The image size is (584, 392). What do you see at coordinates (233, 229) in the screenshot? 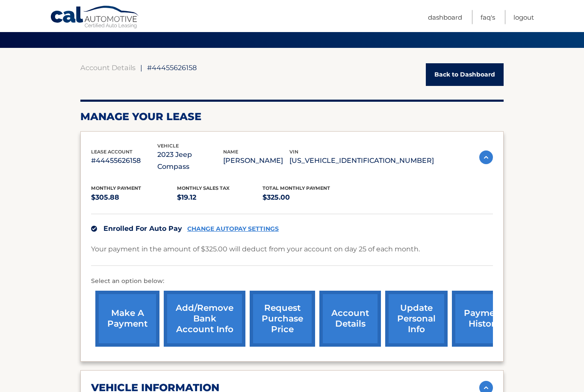
I see `a: CHANGE AUTOPAY SETTINGS` at bounding box center [233, 229].